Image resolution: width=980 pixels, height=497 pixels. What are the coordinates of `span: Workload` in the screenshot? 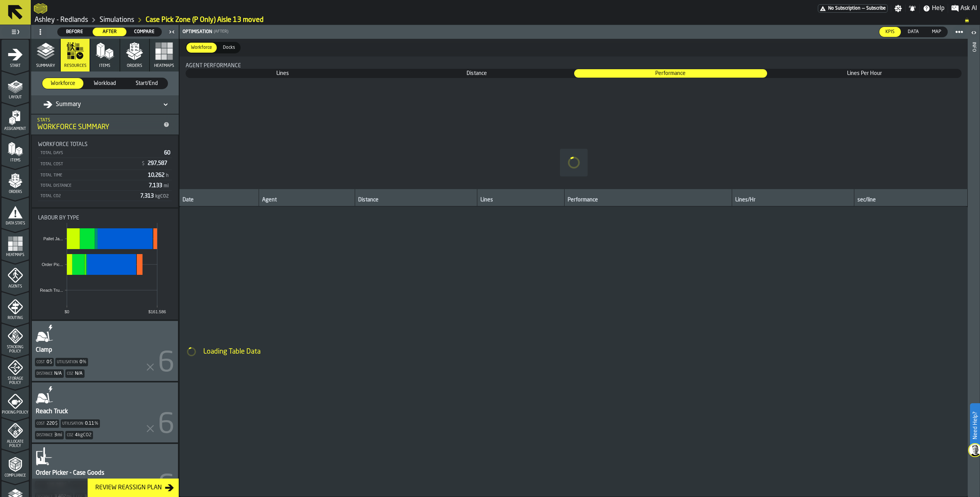 It's located at (105, 83).